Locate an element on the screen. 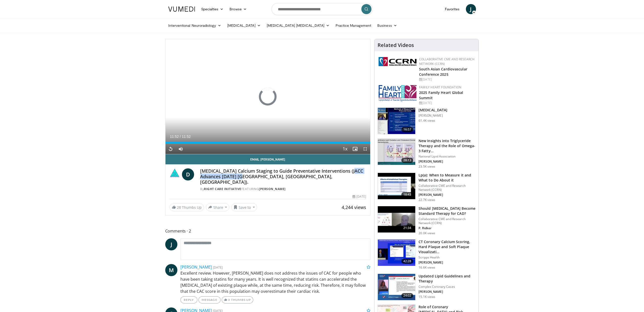  span: M is located at coordinates (171, 270).